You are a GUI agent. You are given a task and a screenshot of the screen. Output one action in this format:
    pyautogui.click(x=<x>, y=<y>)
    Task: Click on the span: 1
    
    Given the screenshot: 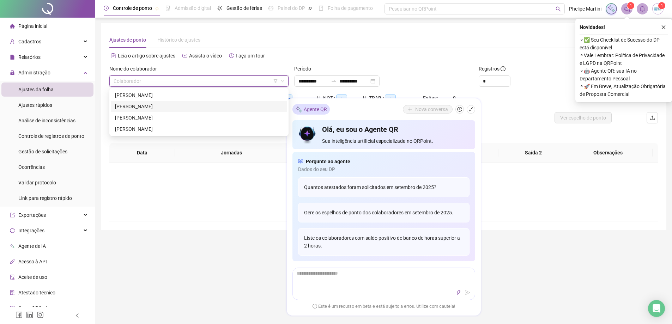 What is the action you would take?
    pyautogui.click(x=661, y=6)
    